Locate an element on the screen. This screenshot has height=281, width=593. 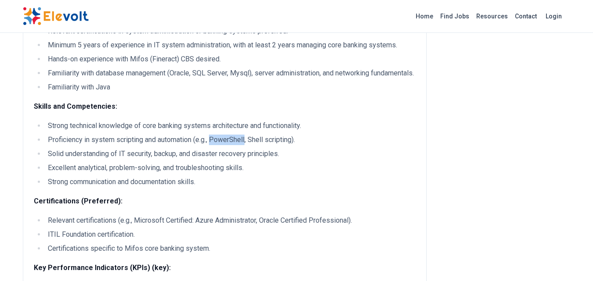
li: Relevant certifications (e.g., Microsoft Certified: Azure Administrator, Oracle Certified Profess... is located at coordinates (230, 221).